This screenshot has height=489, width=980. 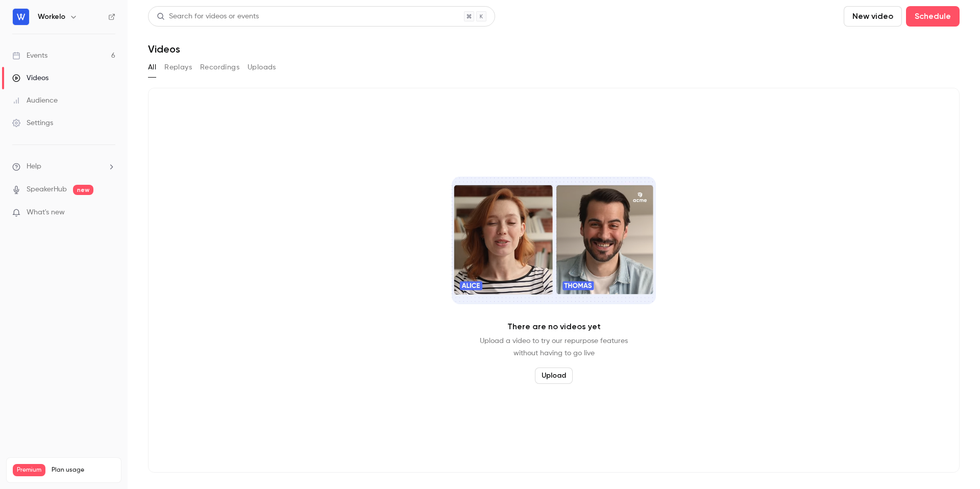 I want to click on p: Upload a video to try our repurpose features without having to go live, so click(x=554, y=347).